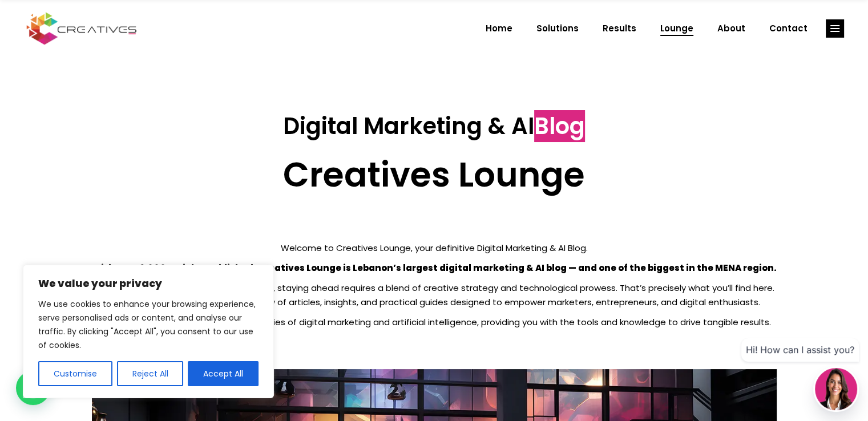 This screenshot has width=868, height=421. I want to click on span: Blog, so click(559, 126).